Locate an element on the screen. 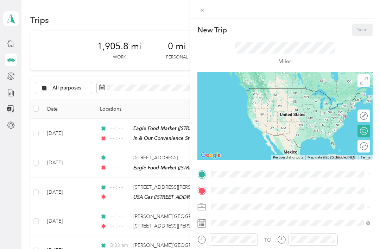 This screenshot has width=380, height=249. div: TO is located at coordinates (268, 240).